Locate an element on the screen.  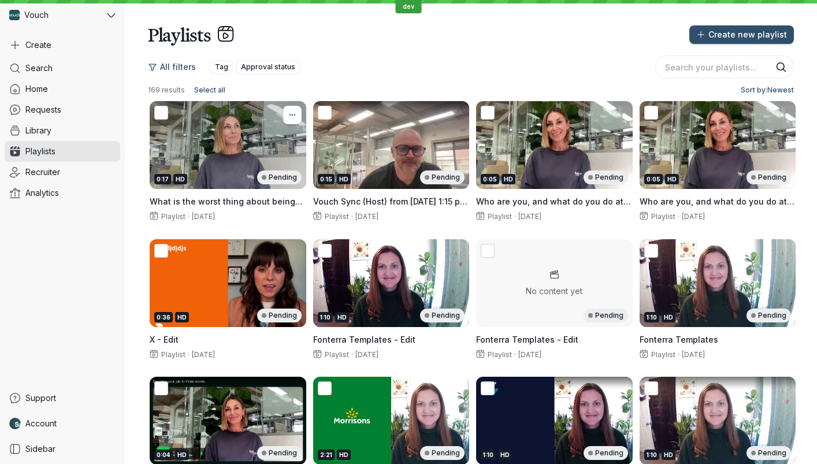
img: Vouch avatar is located at coordinates (14, 15).